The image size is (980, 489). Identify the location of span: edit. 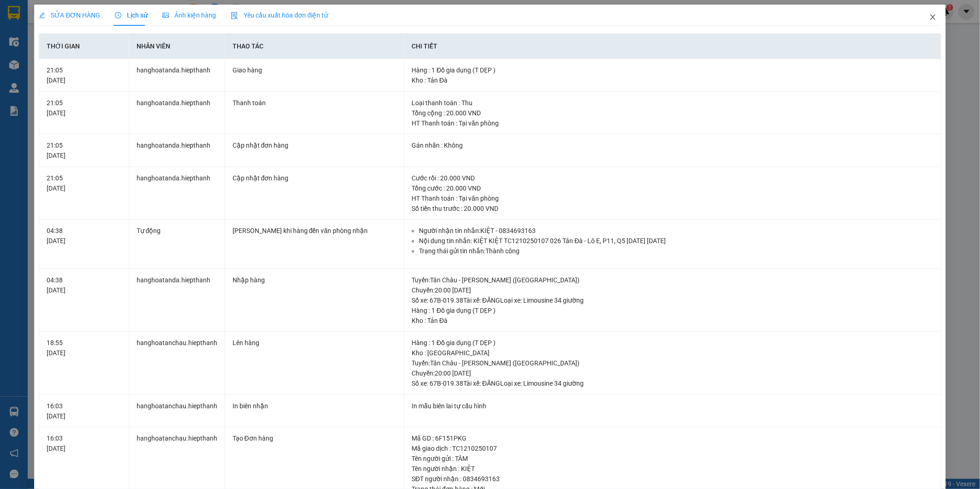
(42, 15).